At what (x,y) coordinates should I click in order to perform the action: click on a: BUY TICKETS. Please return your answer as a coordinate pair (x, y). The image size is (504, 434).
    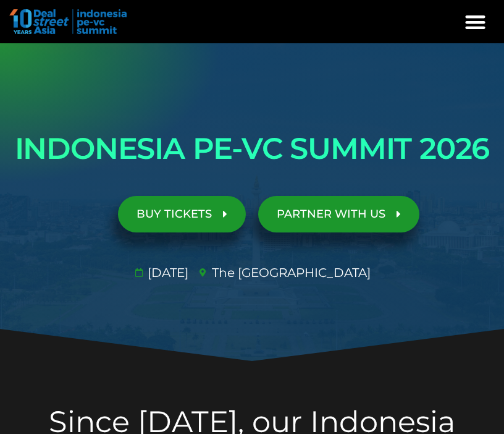
    Looking at the image, I should click on (182, 214).